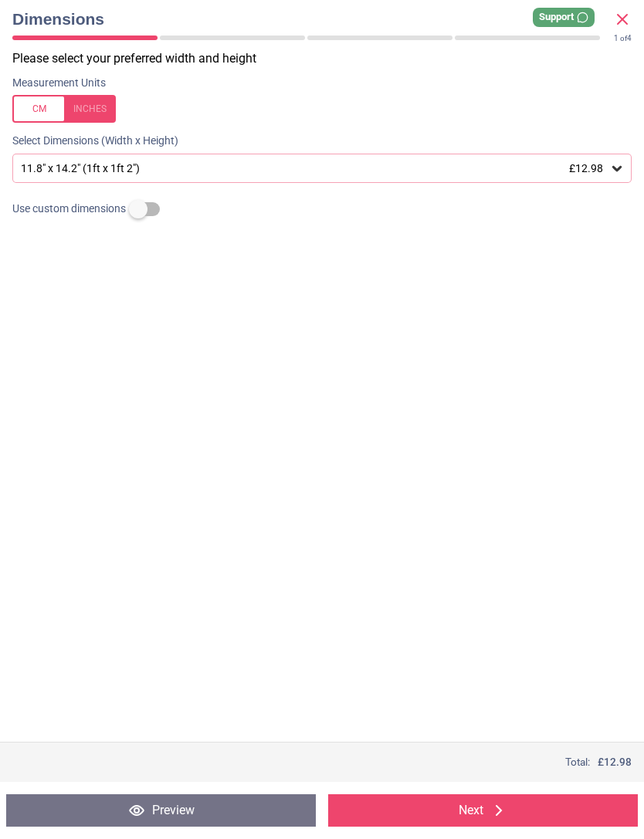  Describe the element at coordinates (328, 59) in the screenshot. I see `p: Please select your preferred width and height` at that location.